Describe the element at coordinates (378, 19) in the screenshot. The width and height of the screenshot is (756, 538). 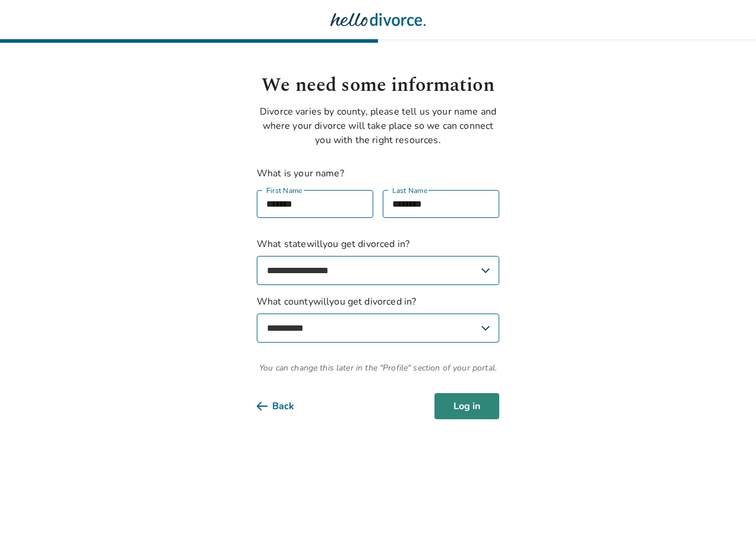
I see `img: Hello Divorce Logo` at that location.